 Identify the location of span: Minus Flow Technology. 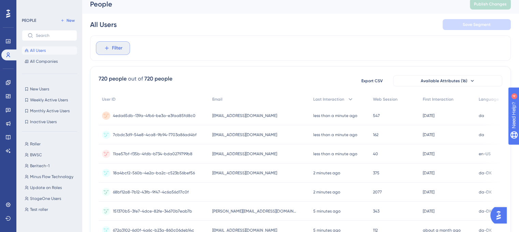
(51, 177).